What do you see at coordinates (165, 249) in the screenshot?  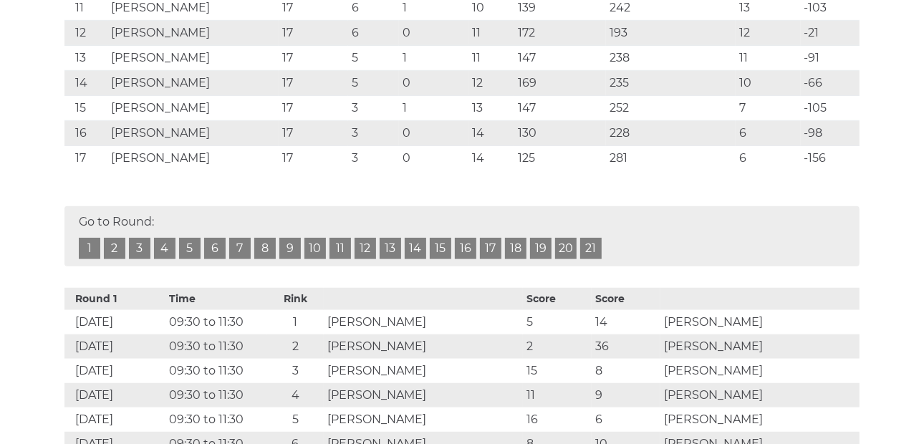 I see `a: 4` at bounding box center [165, 249].